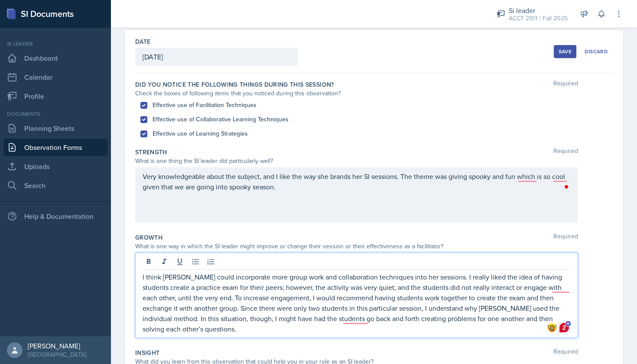 The height and width of the screenshot is (364, 637). Describe the element at coordinates (596, 52) in the screenshot. I see `button: Discard` at that location.